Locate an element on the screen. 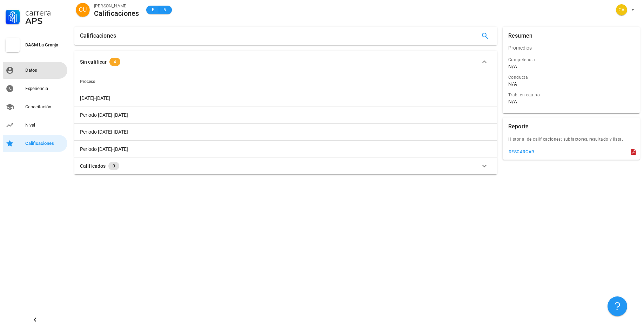  div: Datos is located at coordinates (45, 70).